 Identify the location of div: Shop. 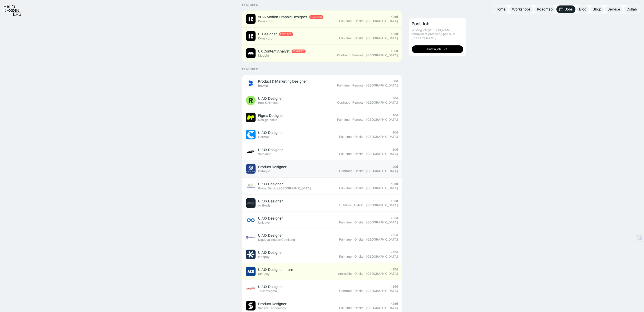
(597, 9).